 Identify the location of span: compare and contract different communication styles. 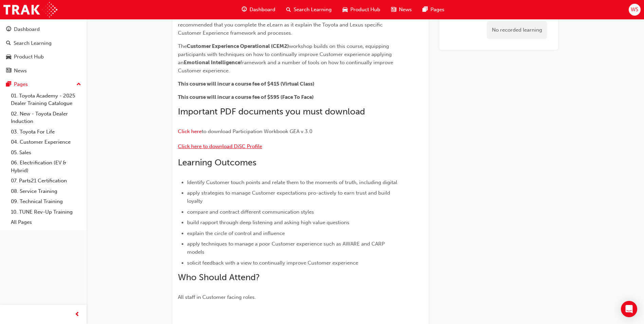
(251, 212).